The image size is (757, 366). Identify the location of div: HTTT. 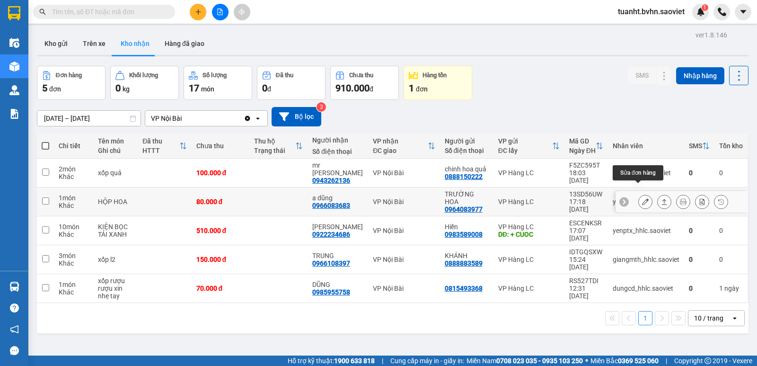
(160, 150).